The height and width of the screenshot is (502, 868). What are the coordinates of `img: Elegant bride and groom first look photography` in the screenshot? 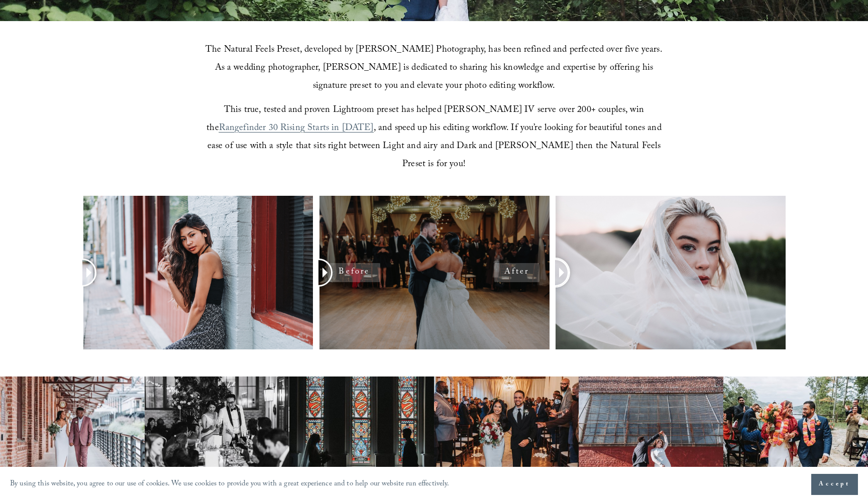 It's located at (361, 431).